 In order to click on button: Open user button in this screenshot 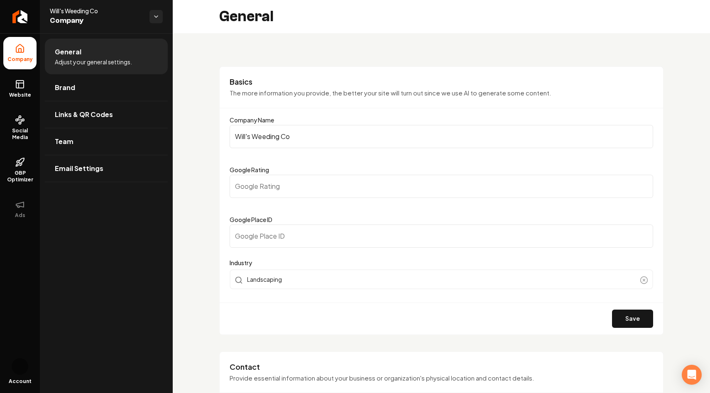, I will do `click(20, 367)`.